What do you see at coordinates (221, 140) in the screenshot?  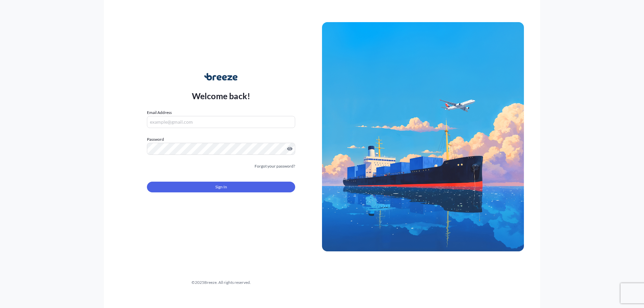 I see `label: Password` at bounding box center [221, 140].